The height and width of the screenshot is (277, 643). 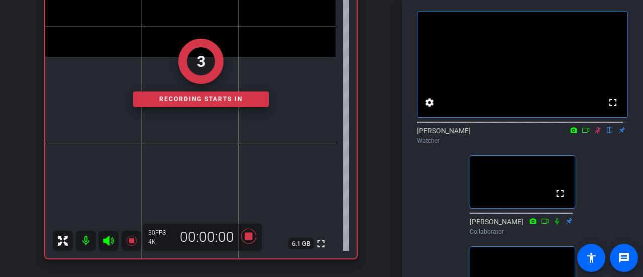 What do you see at coordinates (523, 141) in the screenshot?
I see `div: Watcher` at bounding box center [523, 141].